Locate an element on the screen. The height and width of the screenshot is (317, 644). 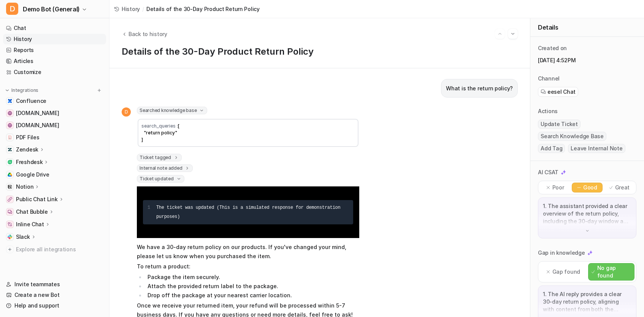
img: www.atlassian.com is located at coordinates (10, 125).